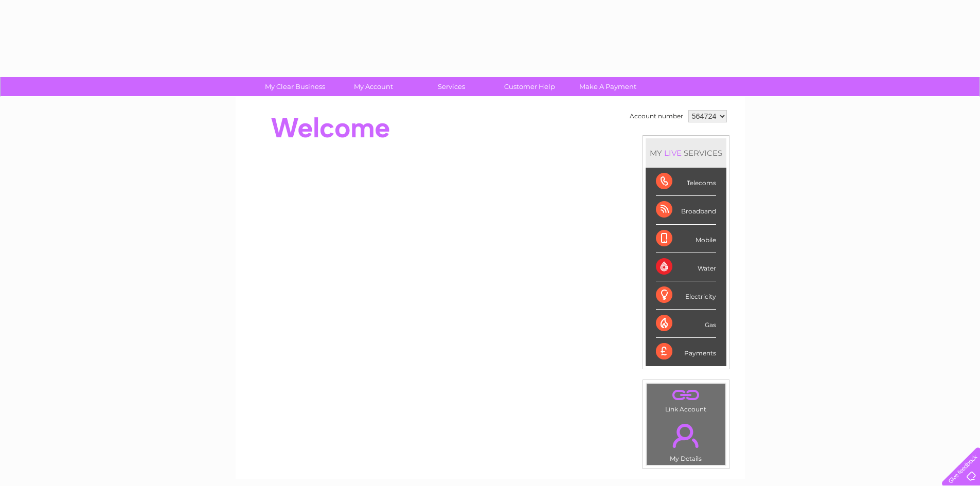 This screenshot has width=980, height=486. What do you see at coordinates (607, 86) in the screenshot?
I see `a: Make A Payment` at bounding box center [607, 86].